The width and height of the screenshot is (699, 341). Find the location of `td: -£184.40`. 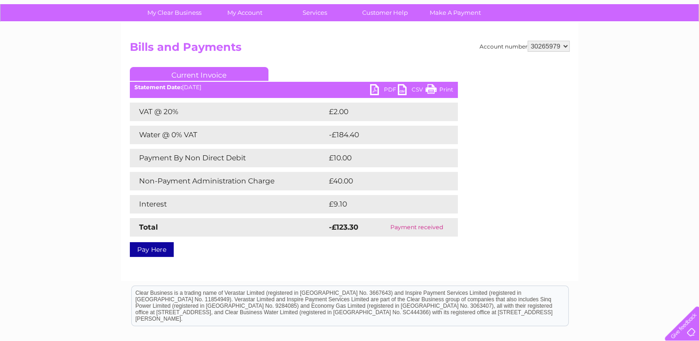

td: -£184.40 is located at coordinates (384, 135).